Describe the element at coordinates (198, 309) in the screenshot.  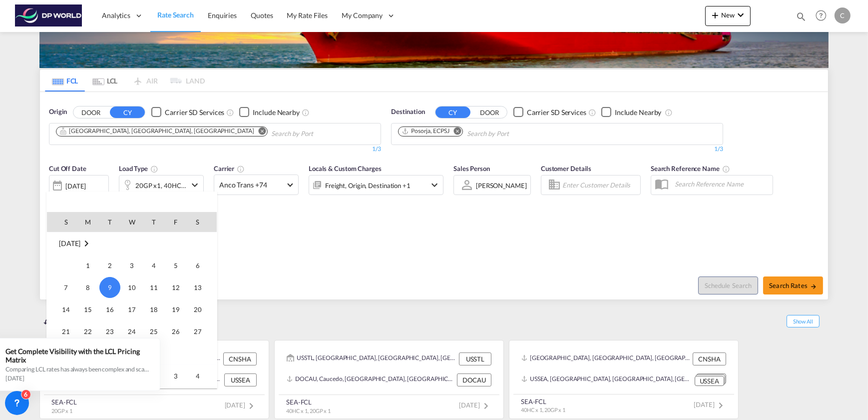
I see `span: 20` at that location.